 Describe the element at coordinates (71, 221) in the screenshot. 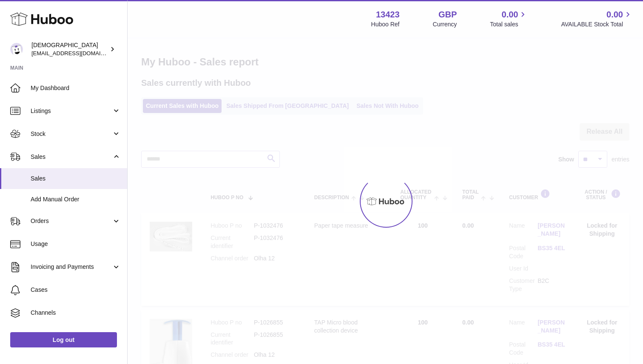

I see `span: Orders` at that location.